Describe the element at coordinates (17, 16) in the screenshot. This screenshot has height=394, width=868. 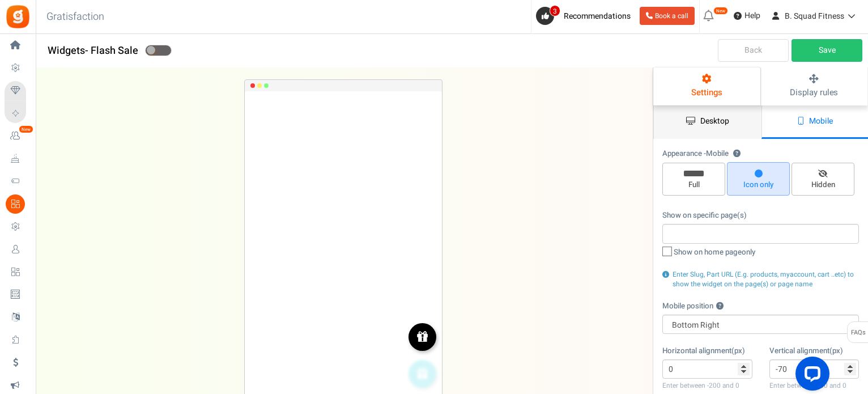
I see `img: Gratisfaction` at that location.